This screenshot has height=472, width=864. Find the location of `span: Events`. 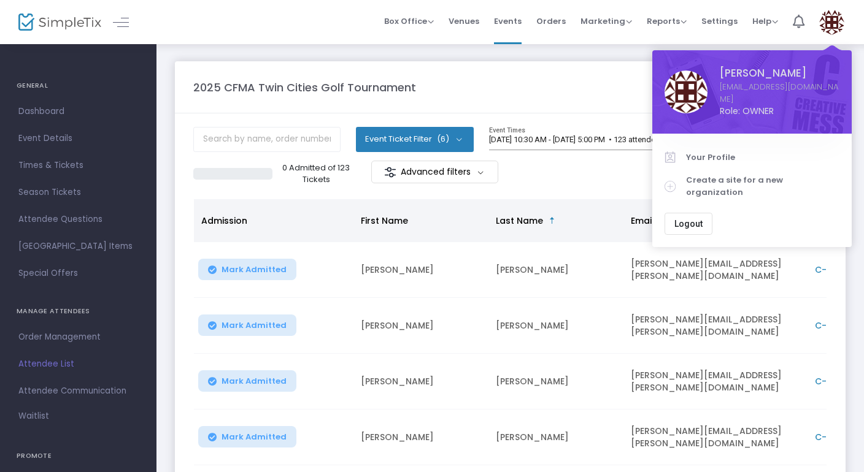

span: Events is located at coordinates (507, 21).